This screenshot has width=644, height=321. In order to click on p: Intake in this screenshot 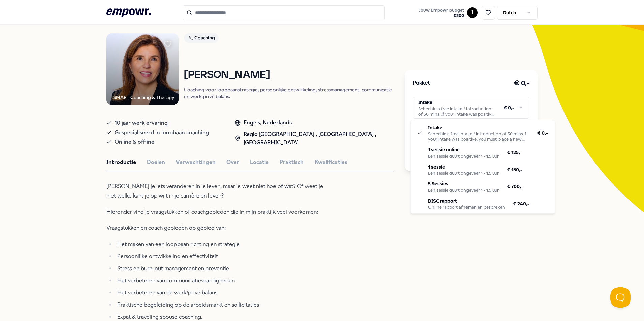, I will do `click(479, 127)`.